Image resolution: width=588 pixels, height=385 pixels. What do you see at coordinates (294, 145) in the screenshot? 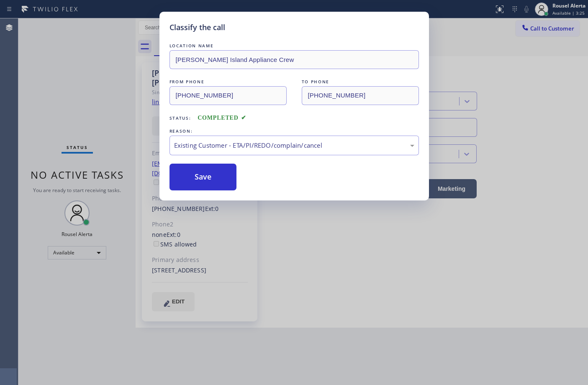
I see `div: Existing Customer - ETA/PI/REDO/complain/cancel` at bounding box center [294, 145].